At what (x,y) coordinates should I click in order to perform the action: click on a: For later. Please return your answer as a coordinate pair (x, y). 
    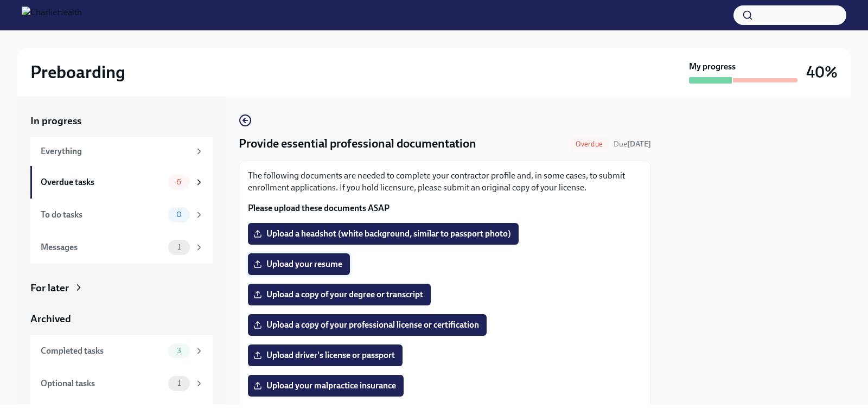
    Looking at the image, I should click on (122, 288).